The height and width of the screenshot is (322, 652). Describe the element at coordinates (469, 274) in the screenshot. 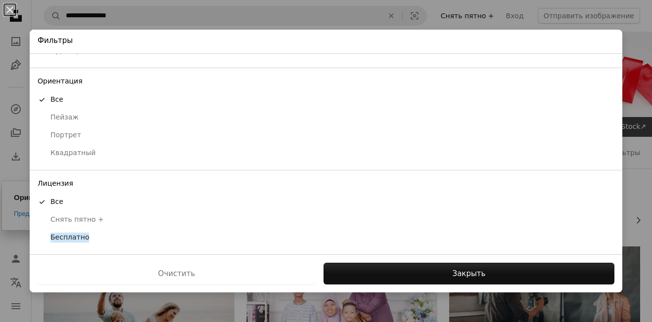

I see `ya-tr-span: Закрыть` at that location.